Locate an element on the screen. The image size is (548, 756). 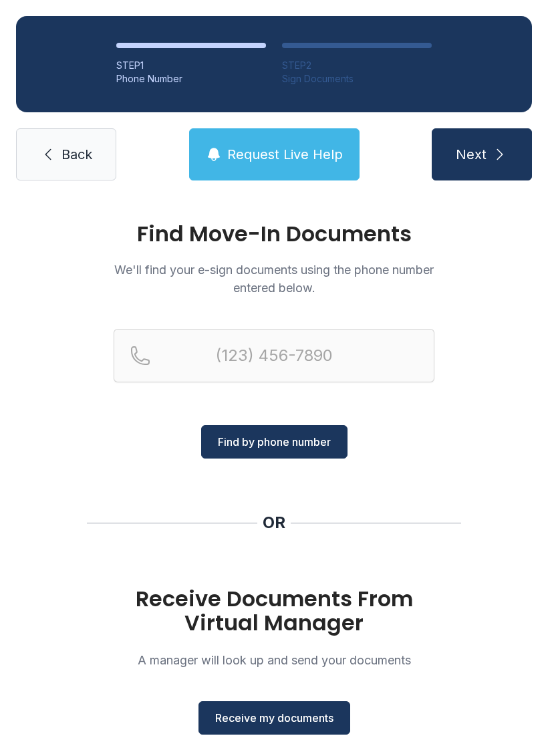
h1: Find Move-In Documents is located at coordinates (274, 234).